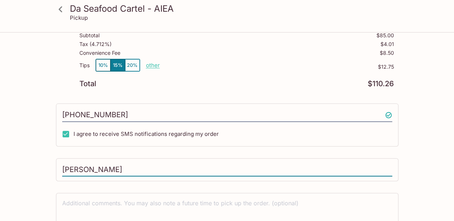 This screenshot has height=221, width=454. I want to click on p: Tips, so click(85, 66).